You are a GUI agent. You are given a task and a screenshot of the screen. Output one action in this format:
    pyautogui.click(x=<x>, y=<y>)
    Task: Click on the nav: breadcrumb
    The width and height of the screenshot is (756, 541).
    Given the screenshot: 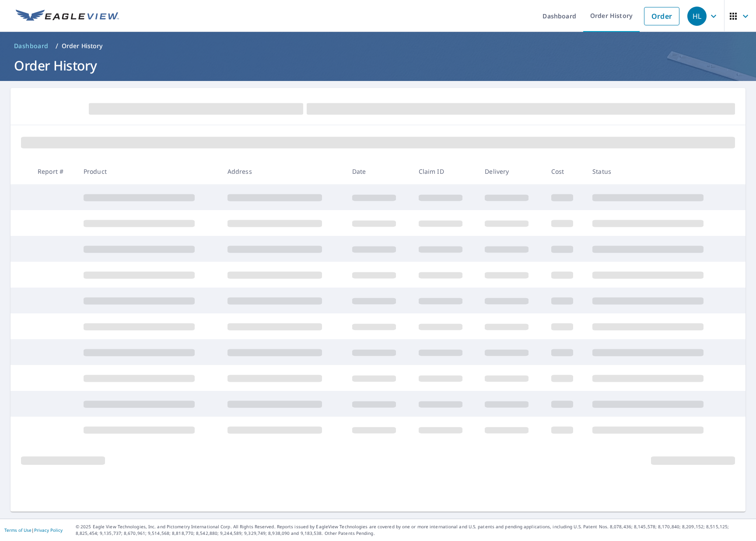 What is the action you would take?
    pyautogui.click(x=378, y=46)
    